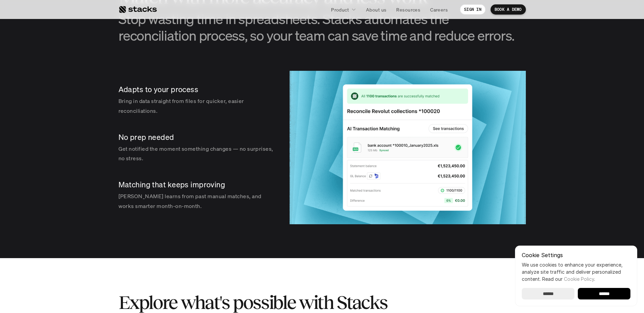 The image size is (644, 313). I want to click on a: Cookie Policy, so click(578, 279).